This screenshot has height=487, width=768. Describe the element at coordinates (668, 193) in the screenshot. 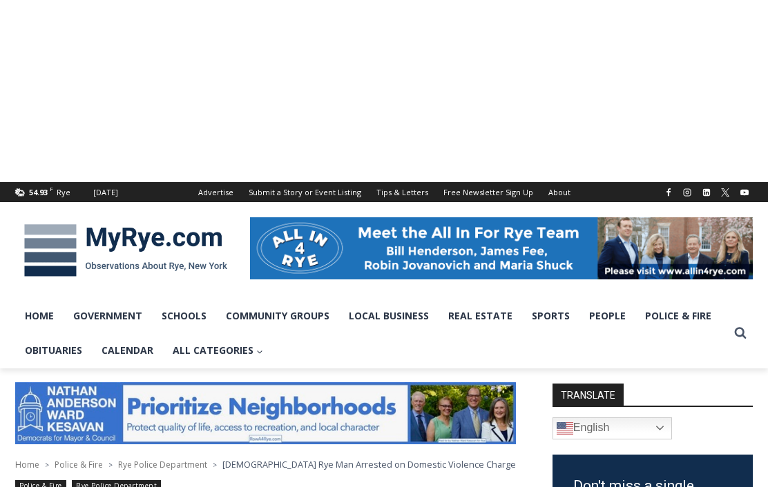

I see `a: Facebook` at that location.